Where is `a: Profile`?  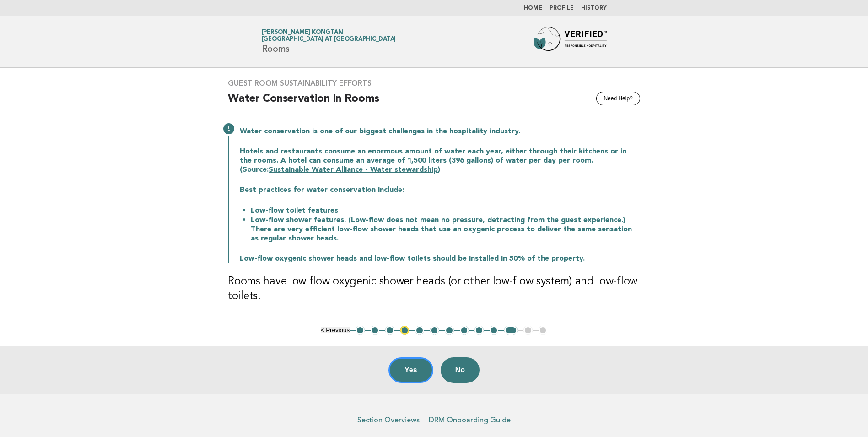
a: Profile is located at coordinates (561, 8).